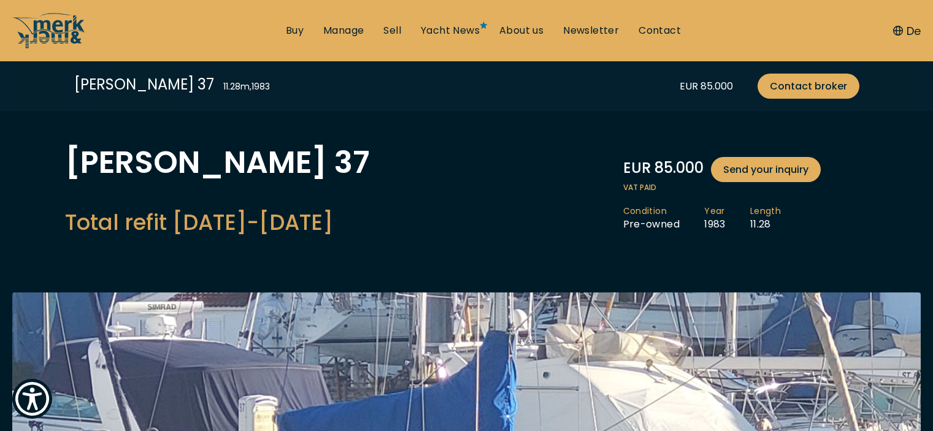  Describe the element at coordinates (808, 86) in the screenshot. I see `a: Contact broker` at that location.